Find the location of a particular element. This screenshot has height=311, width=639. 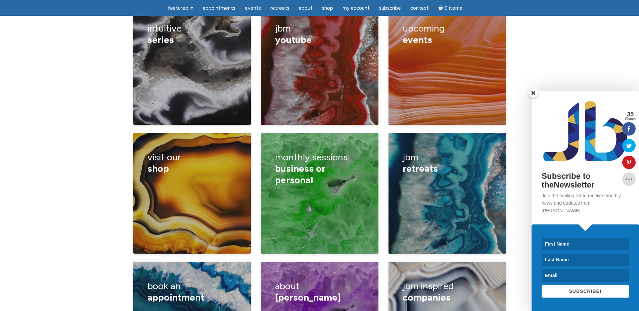

span: Events is located at coordinates (253, 8).